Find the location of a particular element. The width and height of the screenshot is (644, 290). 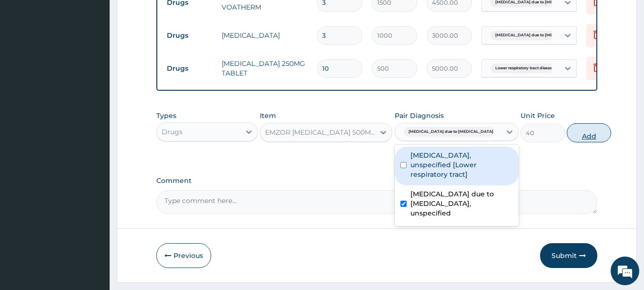

span: Lower respiratory tract diseas... is located at coordinates (525, 68).